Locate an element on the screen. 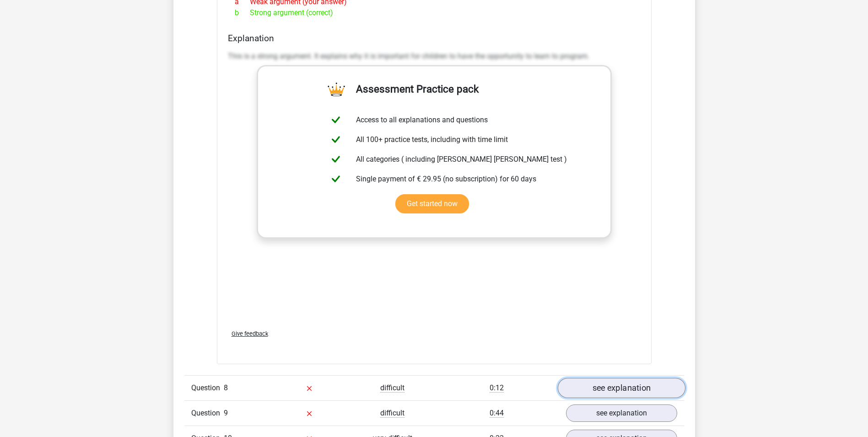  a: Get started now is located at coordinates (432, 204).